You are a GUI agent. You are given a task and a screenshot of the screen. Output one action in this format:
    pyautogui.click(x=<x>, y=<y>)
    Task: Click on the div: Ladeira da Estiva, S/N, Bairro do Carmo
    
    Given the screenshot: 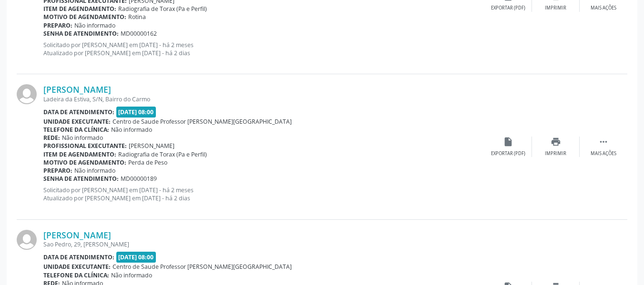 What is the action you would take?
    pyautogui.click(x=264, y=99)
    